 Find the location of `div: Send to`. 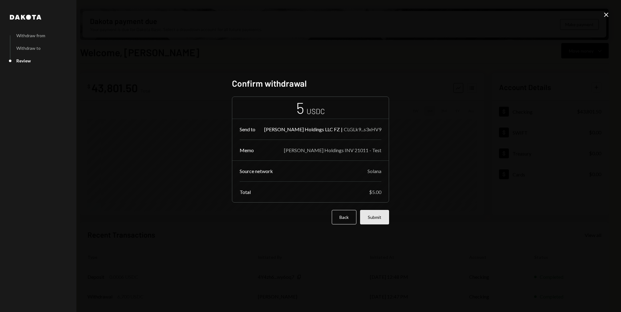

div: Send to is located at coordinates (247, 129).